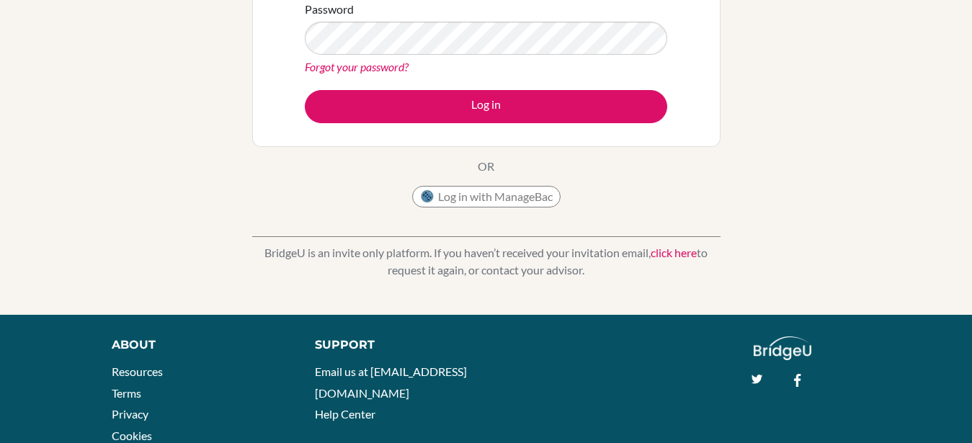 The width and height of the screenshot is (972, 443). Describe the element at coordinates (393, 345) in the screenshot. I see `div: Support` at that location.